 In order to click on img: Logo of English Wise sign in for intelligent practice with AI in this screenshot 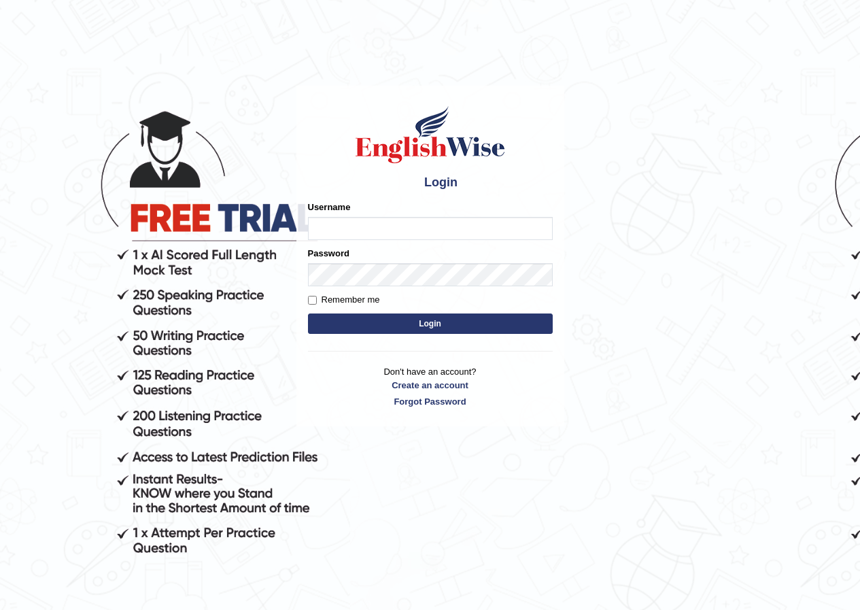, I will do `click(430, 135)`.